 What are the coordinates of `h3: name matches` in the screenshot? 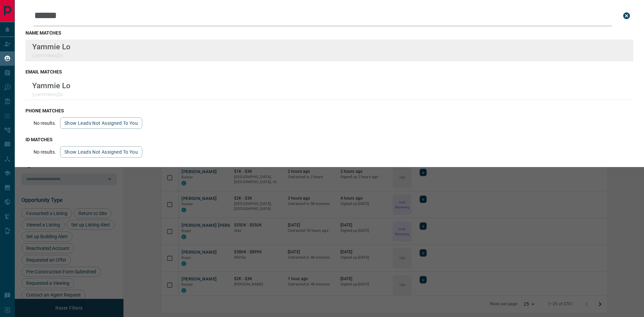 It's located at (329, 33).